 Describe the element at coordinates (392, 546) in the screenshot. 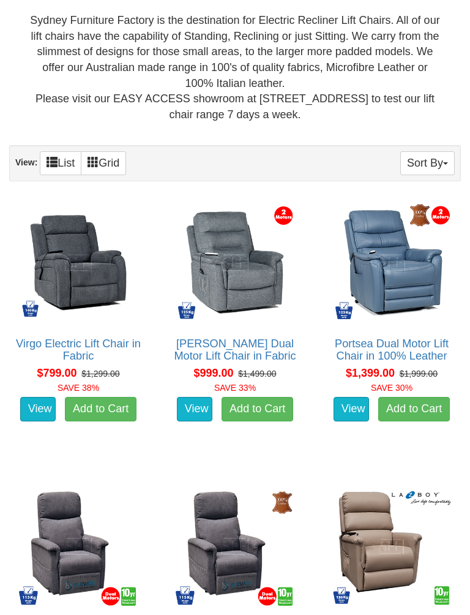

I see `img: Lazboy Ascot Electric Lift Chair in Fabric` at that location.